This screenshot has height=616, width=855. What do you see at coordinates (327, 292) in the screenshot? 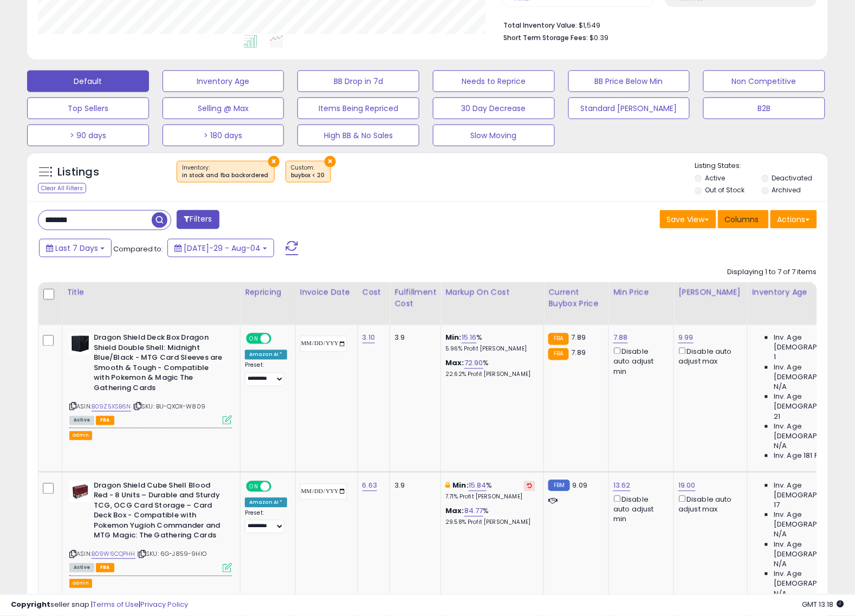
I see `div: Invoice Date` at bounding box center [327, 292].